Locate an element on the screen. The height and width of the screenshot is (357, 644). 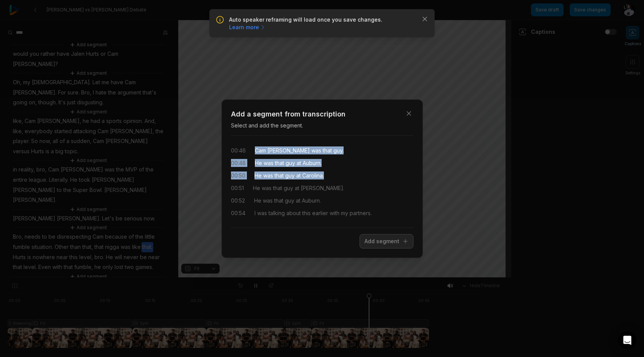
div: 00:48 is located at coordinates (238, 163).